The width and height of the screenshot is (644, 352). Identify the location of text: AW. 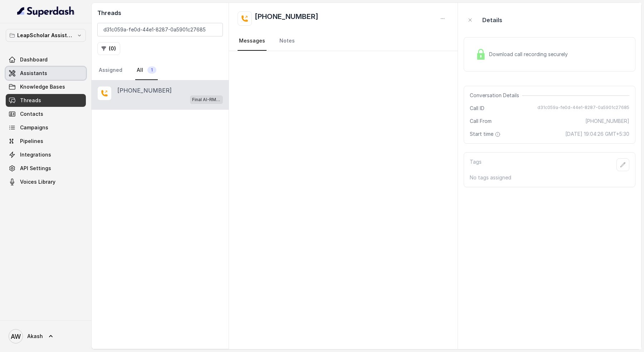
(16, 336).